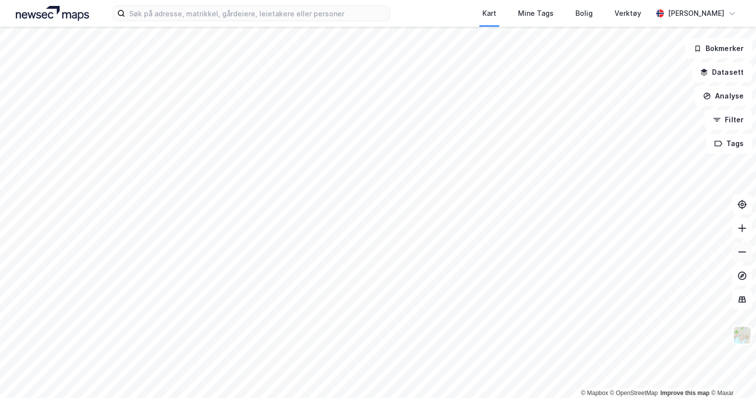 The height and width of the screenshot is (398, 756). What do you see at coordinates (628, 13) in the screenshot?
I see `div: Verktøy` at bounding box center [628, 13].